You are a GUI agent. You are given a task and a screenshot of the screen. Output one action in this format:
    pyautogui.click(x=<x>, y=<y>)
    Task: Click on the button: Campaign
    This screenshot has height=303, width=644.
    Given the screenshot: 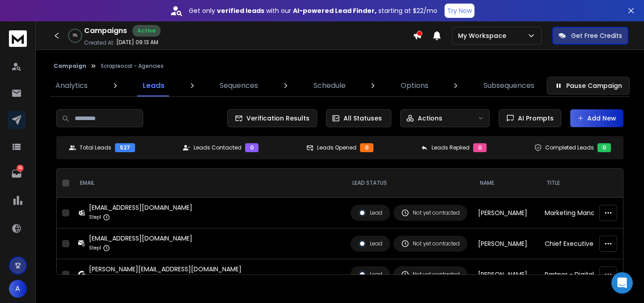 What is the action you would take?
    pyautogui.click(x=70, y=66)
    